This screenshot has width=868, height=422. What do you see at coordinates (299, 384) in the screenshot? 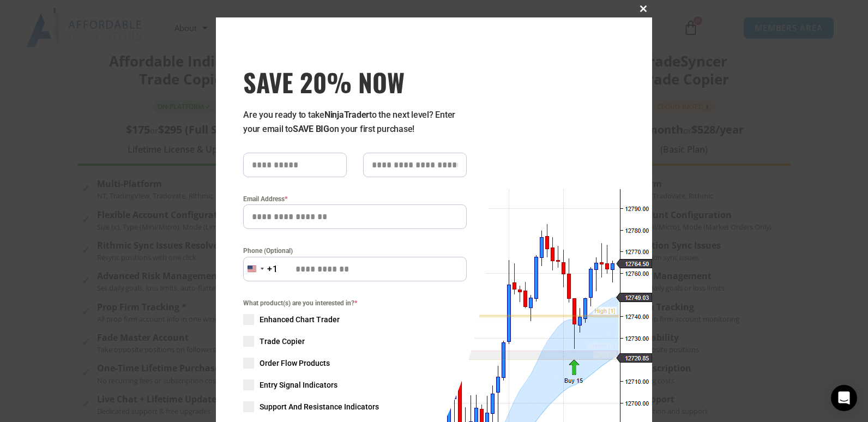
I see `span: Entry Signal Indicators` at bounding box center [299, 384].